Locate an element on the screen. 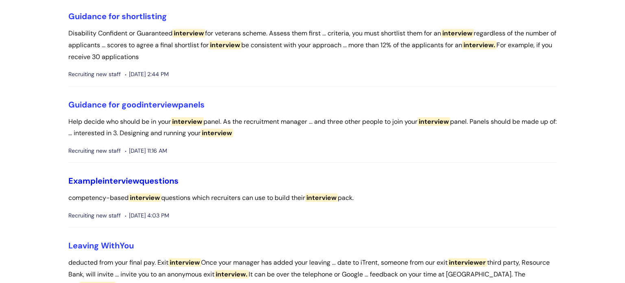 This screenshot has height=283, width=625. a: Guidance for shortlisting is located at coordinates (118, 16).